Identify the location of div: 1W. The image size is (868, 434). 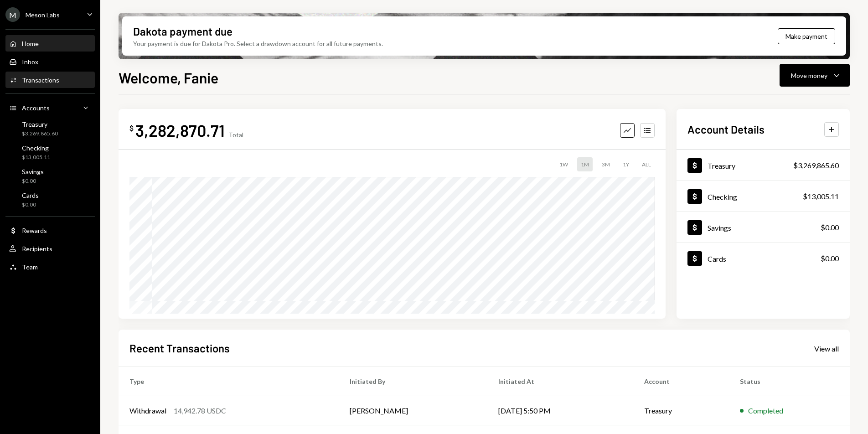
(564, 164).